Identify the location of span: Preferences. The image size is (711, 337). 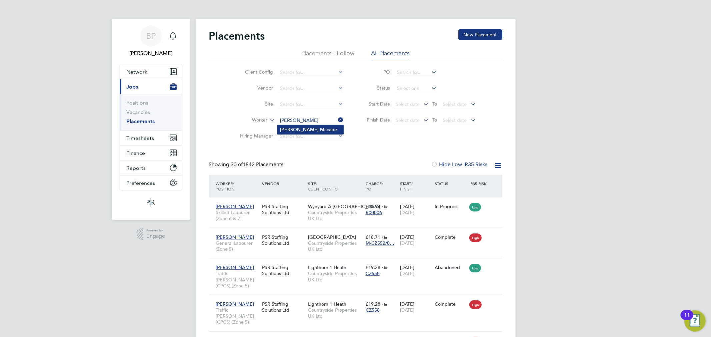
(141, 183).